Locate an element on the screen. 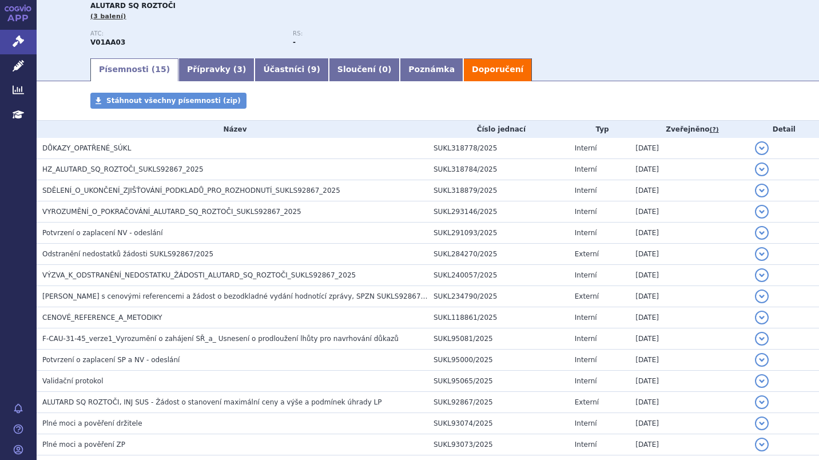 This screenshot has height=460, width=819. td: SUKL118861/2025 is located at coordinates (498, 317).